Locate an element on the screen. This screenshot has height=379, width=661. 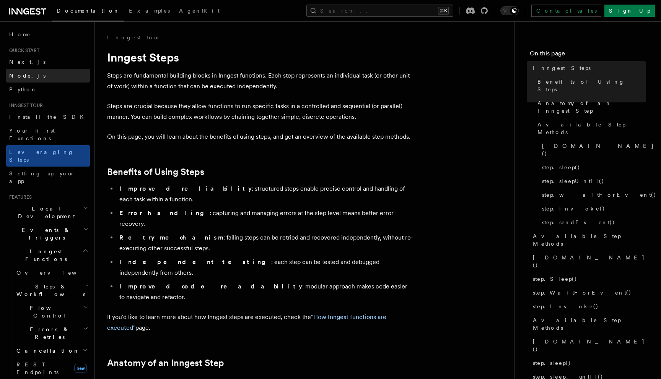
span: Leveraging Steps is located at coordinates (41, 156).